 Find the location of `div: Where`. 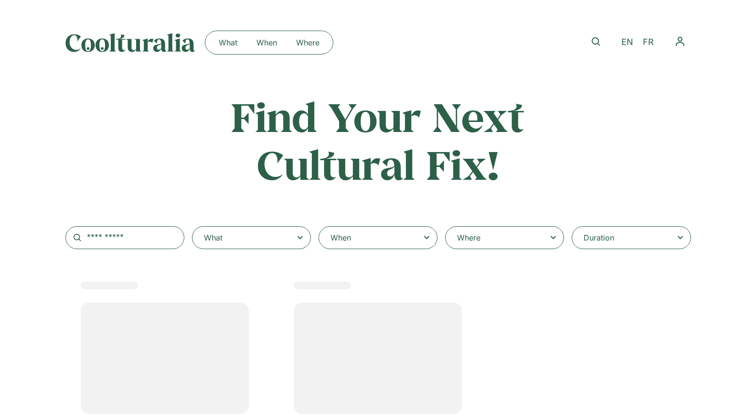

div: Where is located at coordinates (469, 237).